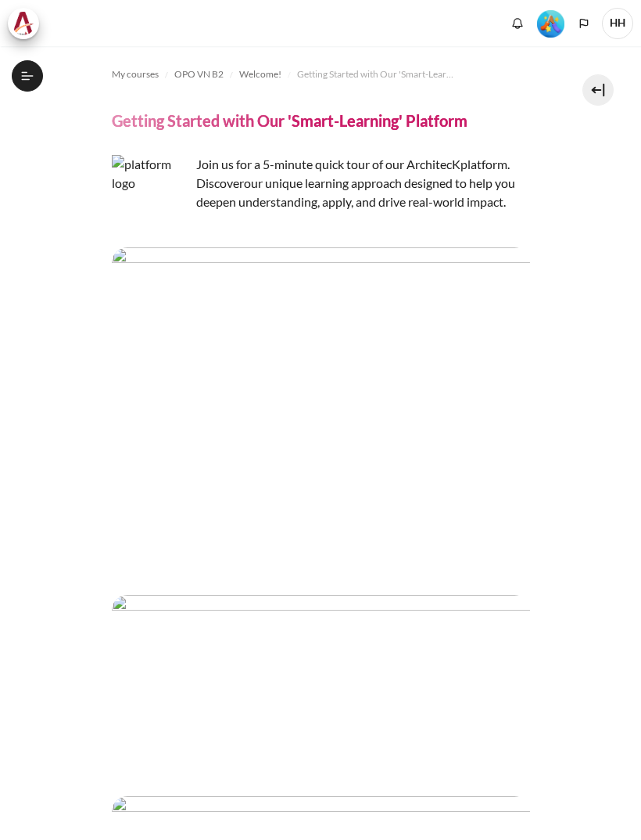 Image resolution: width=641 pixels, height=840 pixels. Describe the element at coordinates (376, 75) in the screenshot. I see `a: Getting Started with Our 'Smart-Learning' Platform` at that location.